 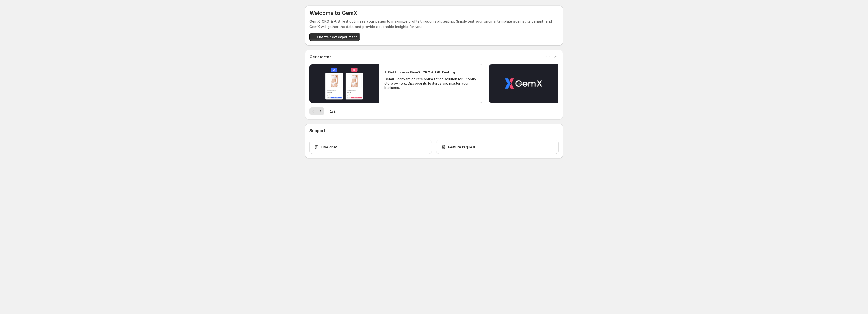 What do you see at coordinates (321, 57) in the screenshot?
I see `h3: Get started` at bounding box center [321, 57].